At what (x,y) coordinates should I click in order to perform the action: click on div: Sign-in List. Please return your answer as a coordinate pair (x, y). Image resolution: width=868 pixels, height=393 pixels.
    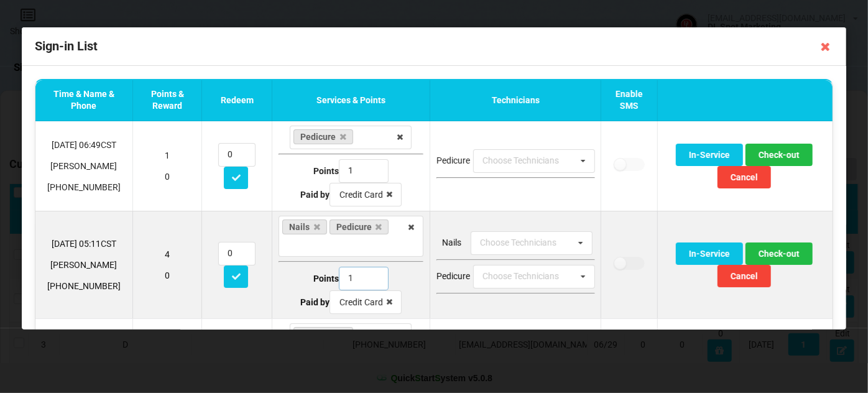
    Looking at the image, I should click on (434, 47).